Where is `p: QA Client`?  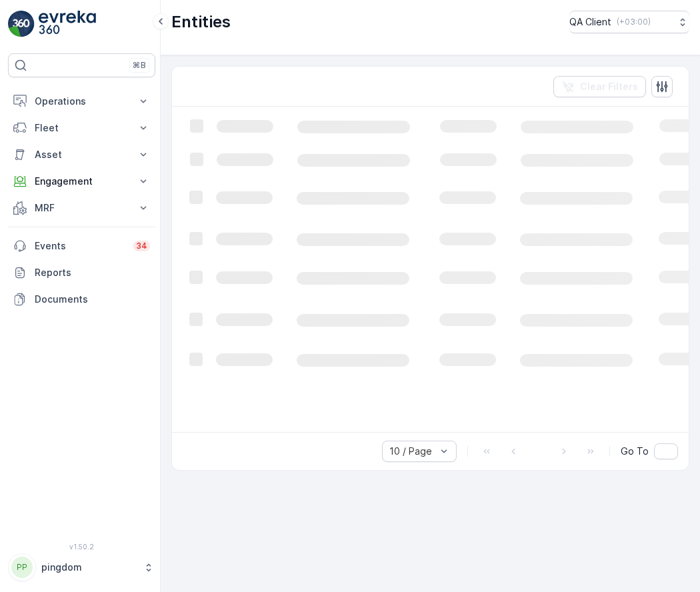 p: QA Client is located at coordinates (590, 22).